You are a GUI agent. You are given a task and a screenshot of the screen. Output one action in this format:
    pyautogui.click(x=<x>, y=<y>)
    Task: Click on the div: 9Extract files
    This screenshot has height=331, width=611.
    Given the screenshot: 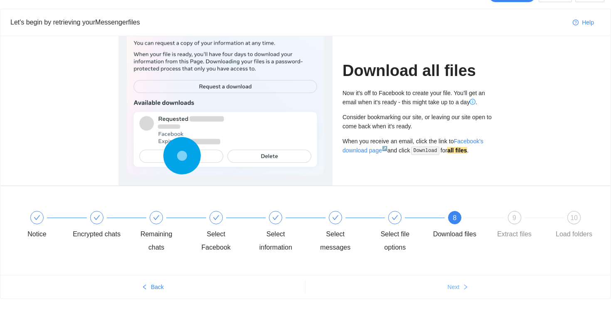 What is the action you would take?
    pyautogui.click(x=521, y=226)
    